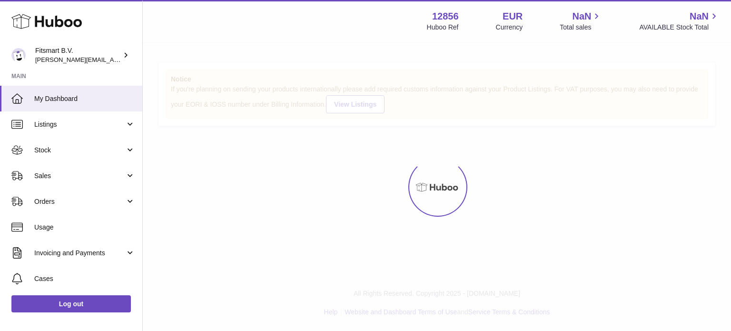 This screenshot has width=731, height=331. What do you see at coordinates (79, 150) in the screenshot?
I see `span: Stock` at bounding box center [79, 150].